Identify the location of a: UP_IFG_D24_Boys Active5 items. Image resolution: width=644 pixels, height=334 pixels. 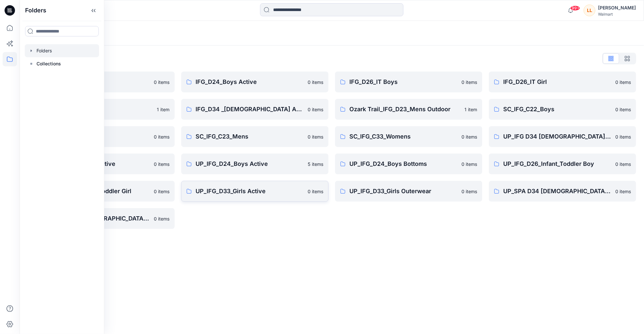
(255, 164).